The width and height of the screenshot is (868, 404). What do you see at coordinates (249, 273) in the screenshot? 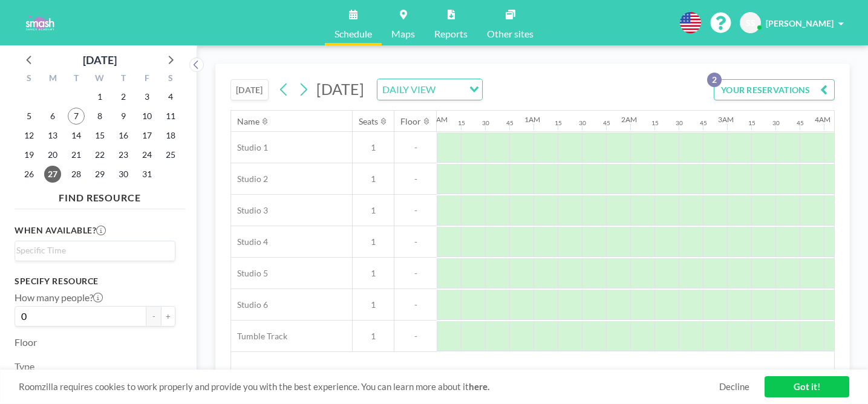
I see `span: Studio 5` at bounding box center [249, 273].